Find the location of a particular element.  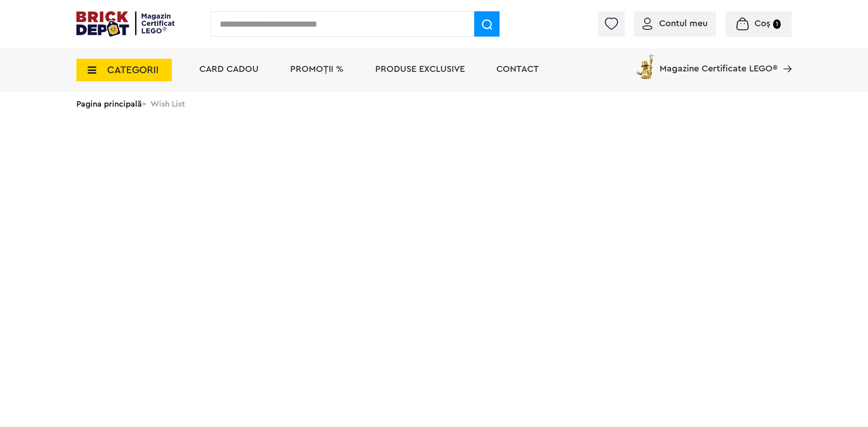

a: Card Cadou is located at coordinates (229, 69).